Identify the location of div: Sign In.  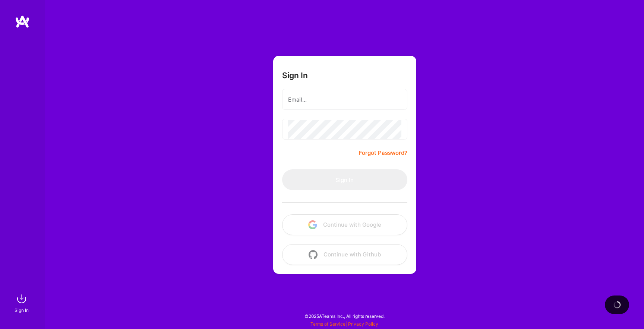
(22, 310).